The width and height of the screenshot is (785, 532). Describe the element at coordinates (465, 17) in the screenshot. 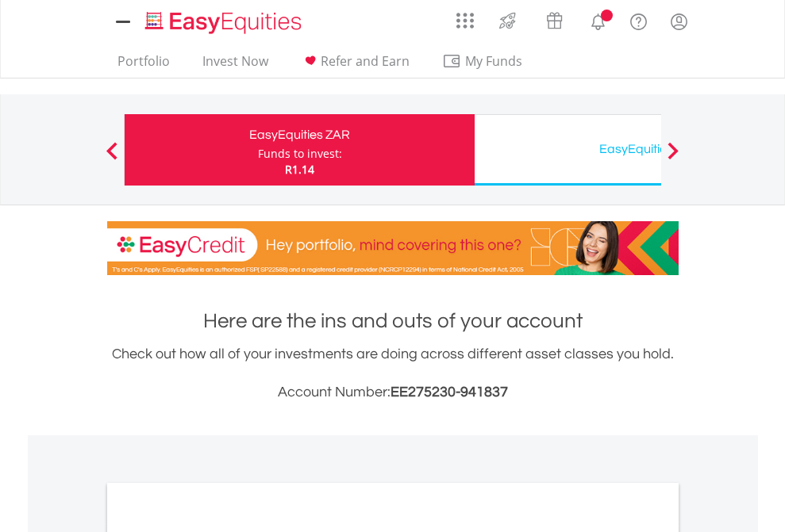

I see `a: AppsGrid` at that location.